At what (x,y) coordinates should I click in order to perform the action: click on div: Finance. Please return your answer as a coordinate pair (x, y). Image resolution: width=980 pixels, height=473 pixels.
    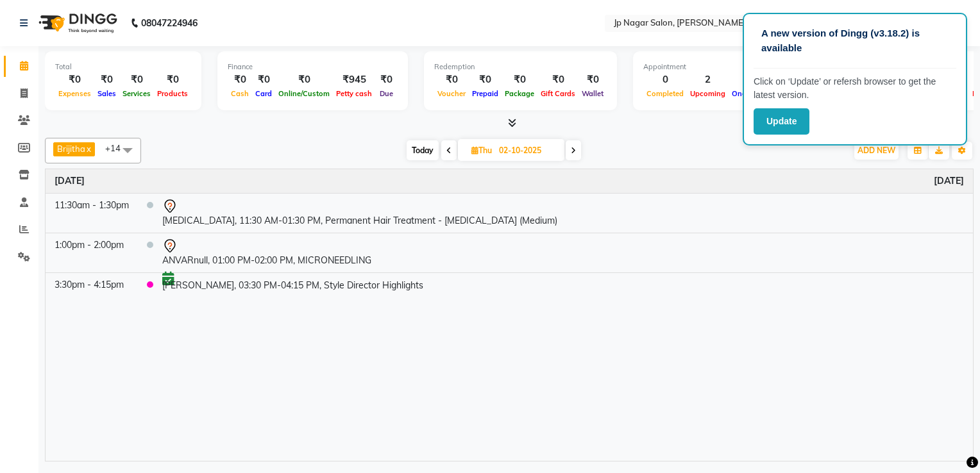
    Looking at the image, I should click on (312, 67).